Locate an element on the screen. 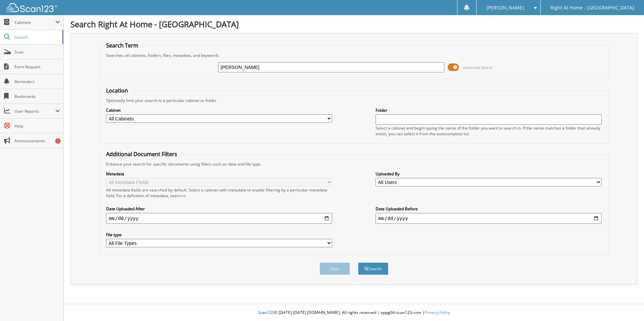 The image size is (644, 321). div: Searches all cabinets, folders, files, metadata, and keywords is located at coordinates (354, 55).